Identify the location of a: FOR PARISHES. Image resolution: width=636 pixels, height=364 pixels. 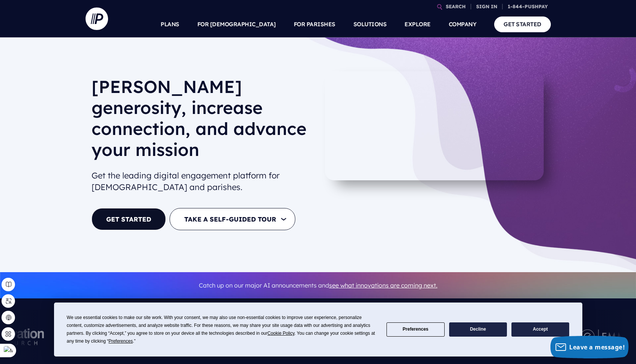
(314, 25).